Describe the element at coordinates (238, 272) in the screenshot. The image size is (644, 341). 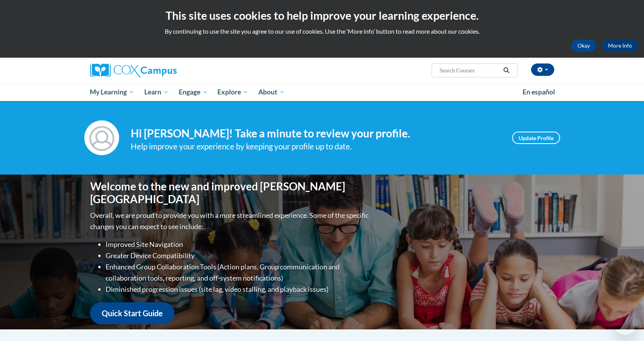
I see `li: Enhanced Group Collaboration Tools (Action plans, Group communication and collaboration tools, re...` at that location.